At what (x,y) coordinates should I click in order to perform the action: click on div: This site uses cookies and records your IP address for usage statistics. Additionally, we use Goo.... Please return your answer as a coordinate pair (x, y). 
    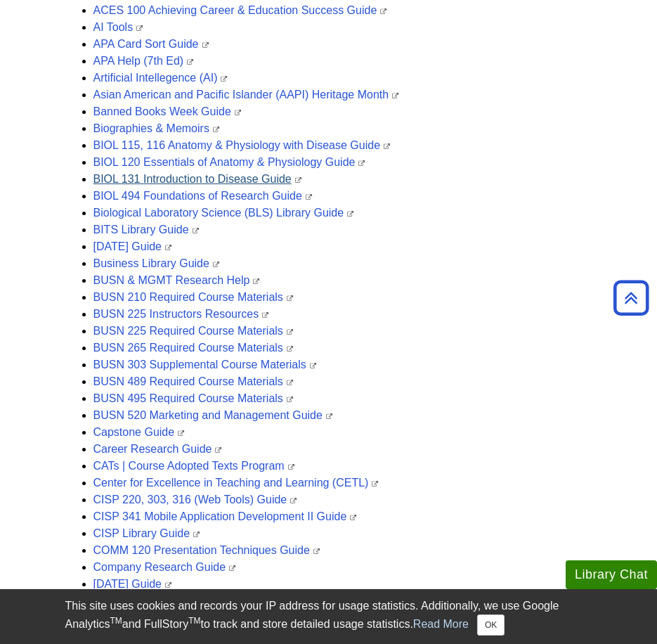
    Looking at the image, I should click on (329, 616).